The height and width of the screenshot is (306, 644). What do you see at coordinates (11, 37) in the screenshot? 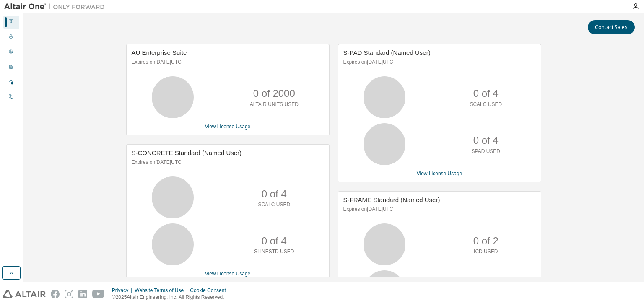
I see `div: Users` at bounding box center [11, 37].